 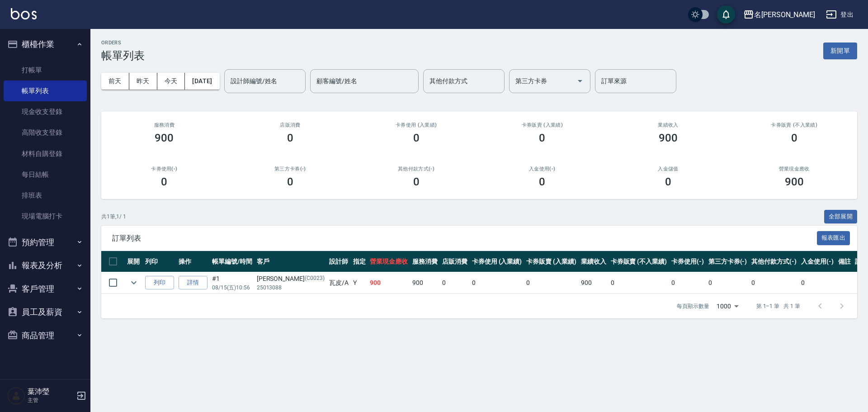 I want to click on th: 第三方卡券(-), so click(x=727, y=262).